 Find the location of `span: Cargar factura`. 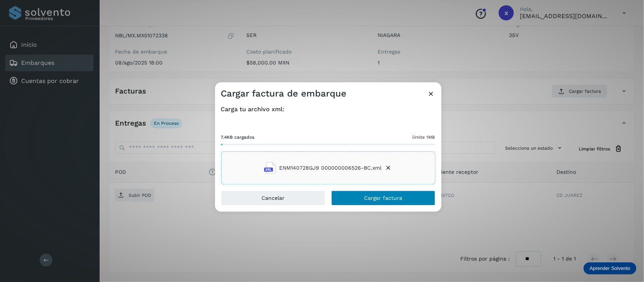

span: Cargar factura is located at coordinates (383, 199).